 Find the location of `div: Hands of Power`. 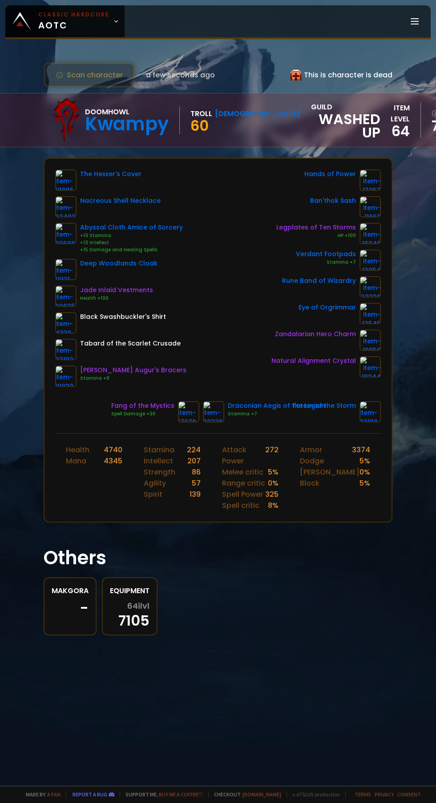

div: Hands of Power is located at coordinates (330, 174).